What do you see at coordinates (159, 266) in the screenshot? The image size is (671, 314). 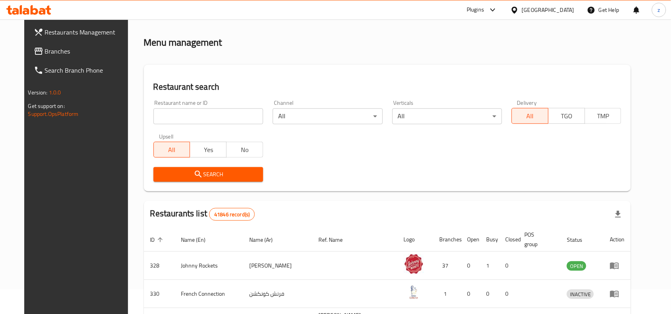 I see `td: 328` at bounding box center [159, 266].